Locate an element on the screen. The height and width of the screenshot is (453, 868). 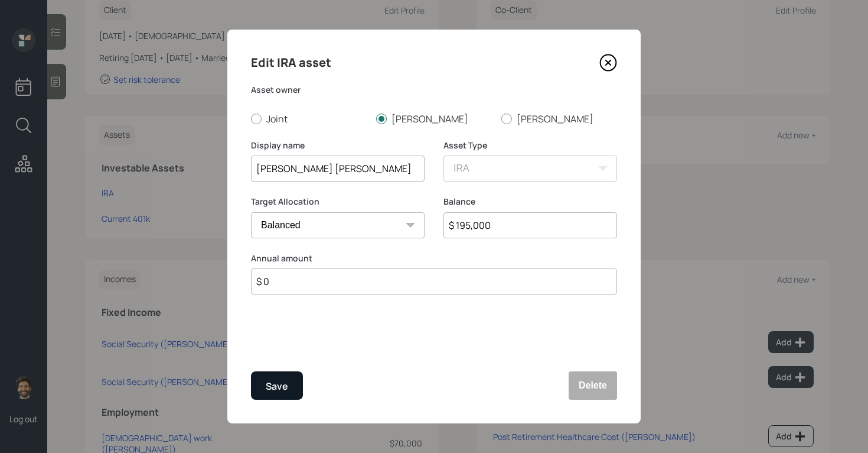
label: Joint is located at coordinates (309, 119).